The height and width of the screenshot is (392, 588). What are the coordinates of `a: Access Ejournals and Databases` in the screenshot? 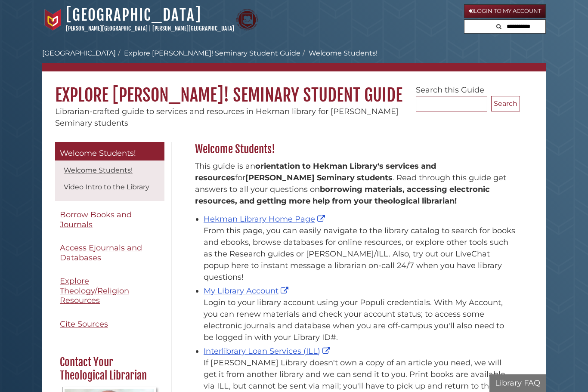 It's located at (110, 252).